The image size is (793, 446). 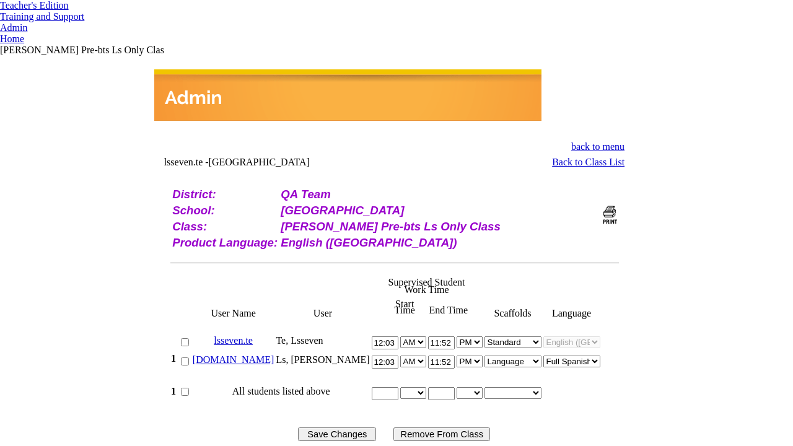 I want to click on td: Language, so click(x=571, y=296).